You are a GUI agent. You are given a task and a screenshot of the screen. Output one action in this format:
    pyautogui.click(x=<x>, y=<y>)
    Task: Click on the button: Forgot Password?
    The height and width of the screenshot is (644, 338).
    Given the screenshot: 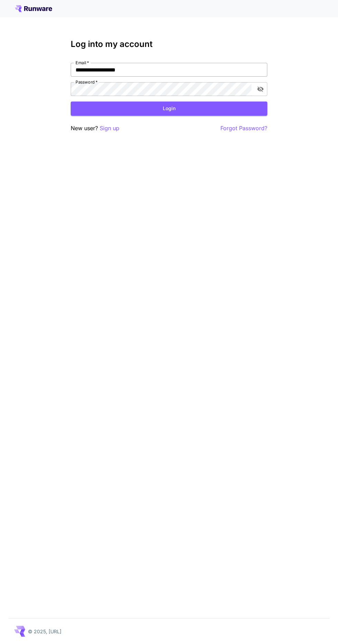 What is the action you would take?
    pyautogui.click(x=244, y=128)
    